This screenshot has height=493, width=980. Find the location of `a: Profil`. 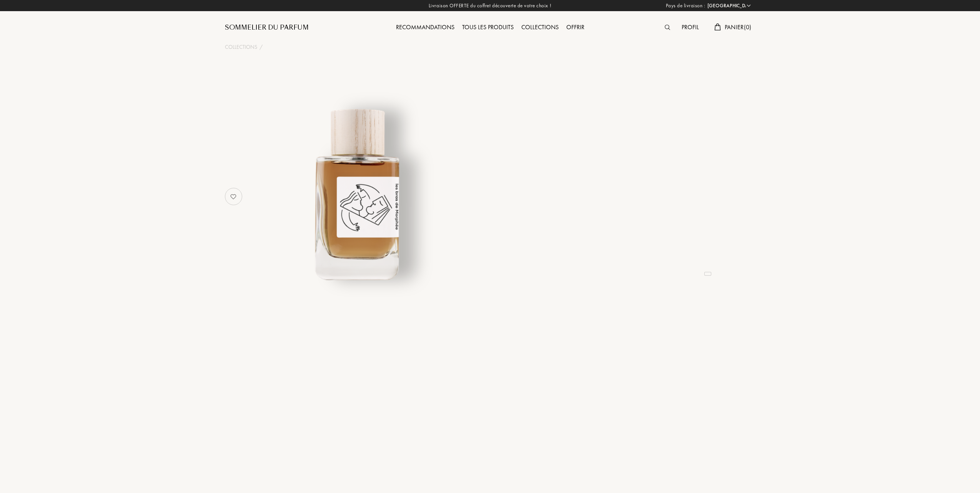

a: Profil is located at coordinates (691, 27).